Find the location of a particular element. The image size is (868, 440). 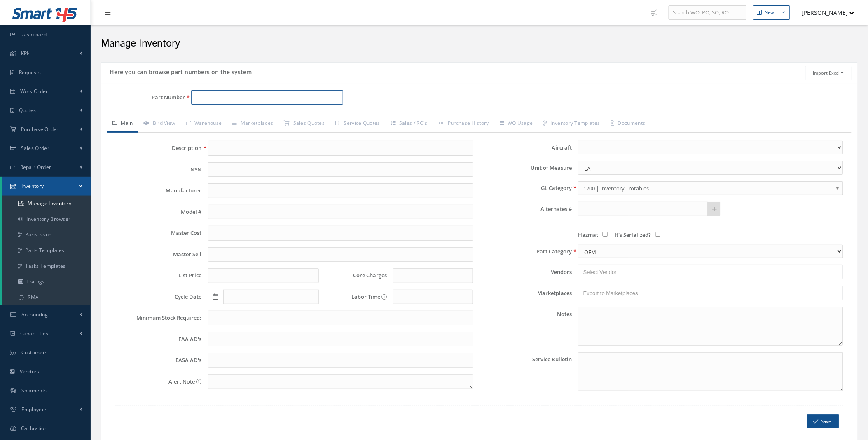

label: Master Cost is located at coordinates (155, 233).